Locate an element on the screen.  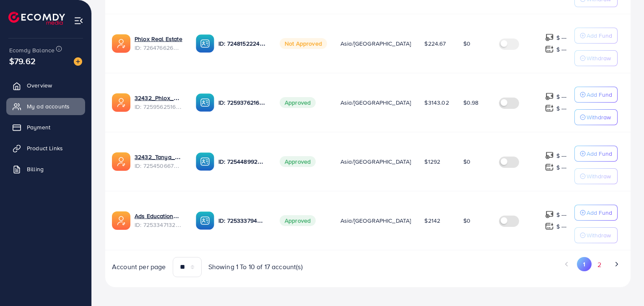
span: Payment is located at coordinates (39, 127).